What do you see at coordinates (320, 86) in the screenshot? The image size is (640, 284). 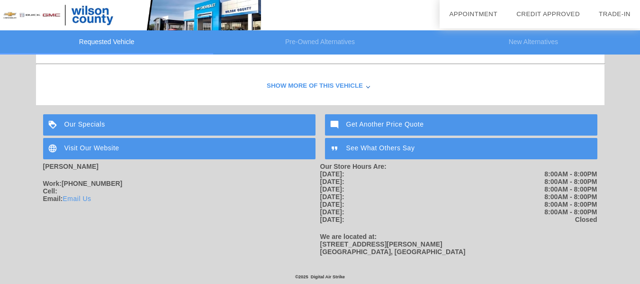 I see `div: Show More of this Vehicle` at bounding box center [320, 86].